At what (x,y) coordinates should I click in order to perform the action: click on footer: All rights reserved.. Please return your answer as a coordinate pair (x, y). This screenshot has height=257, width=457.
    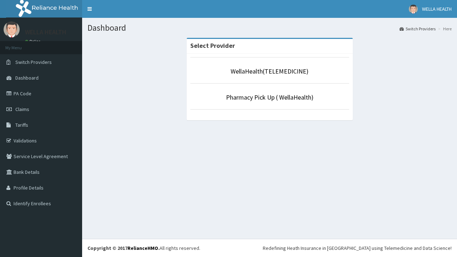
    Looking at the image, I should click on (269, 248).